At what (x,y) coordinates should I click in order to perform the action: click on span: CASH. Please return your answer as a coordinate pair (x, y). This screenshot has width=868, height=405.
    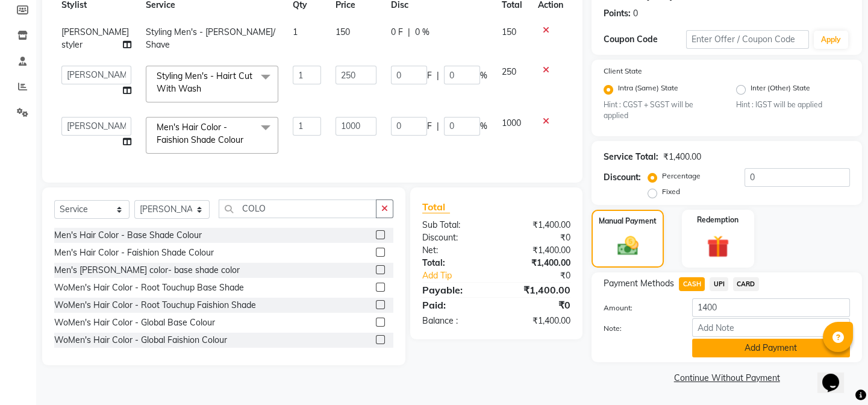
    Looking at the image, I should click on (692, 284).